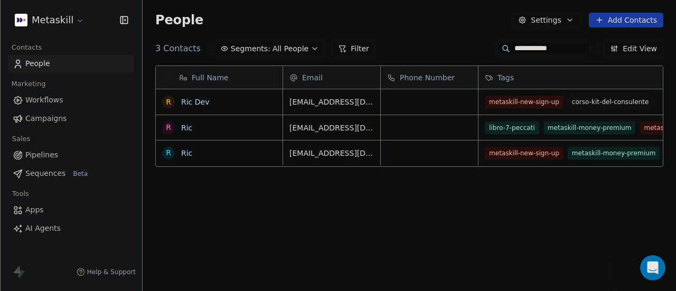 The image size is (676, 291). What do you see at coordinates (250, 49) in the screenshot?
I see `span: Segments:` at bounding box center [250, 49].